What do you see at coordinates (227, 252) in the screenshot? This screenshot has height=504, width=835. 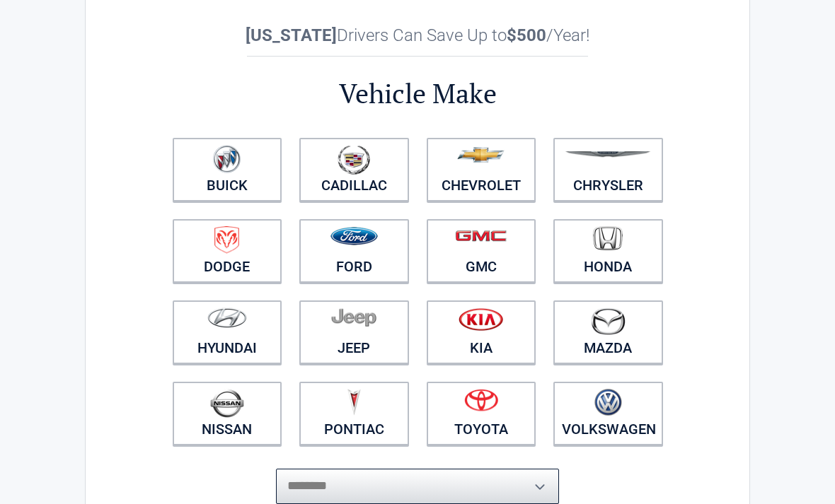 I see `a: Dodge` at bounding box center [227, 252].